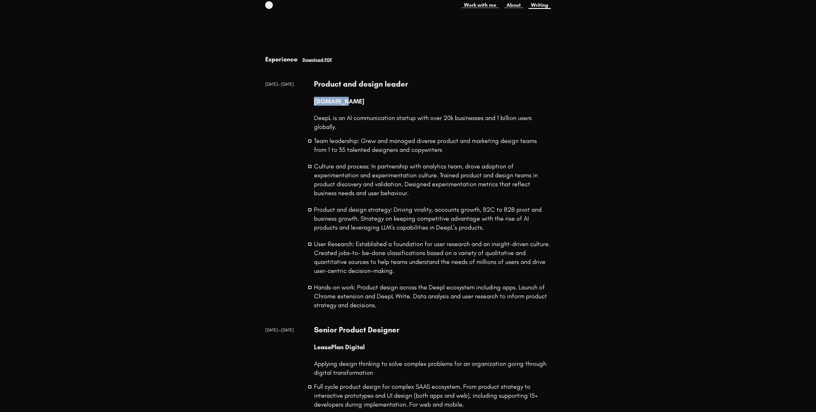  I want to click on p: Applying design thinking to solve complex problems for an organization going through digital tran..., so click(432, 368).